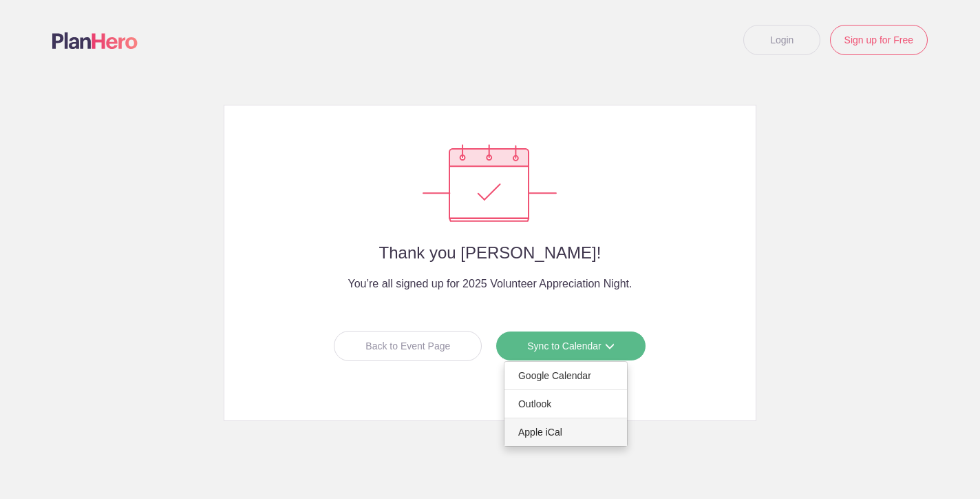 The height and width of the screenshot is (499, 980). Describe the element at coordinates (566, 432) in the screenshot. I see `a: Apple iCal` at that location.